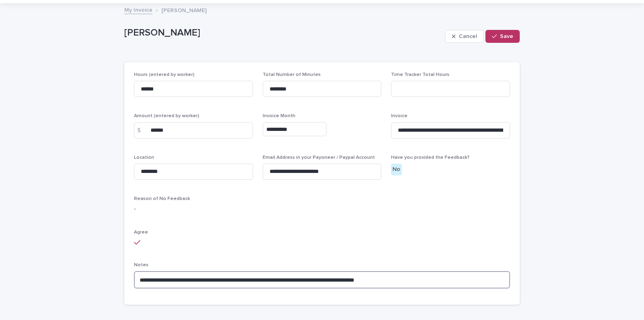 This screenshot has width=644, height=320. Describe the element at coordinates (420, 75) in the screenshot. I see `span: Time Tracker Total Hours` at that location.